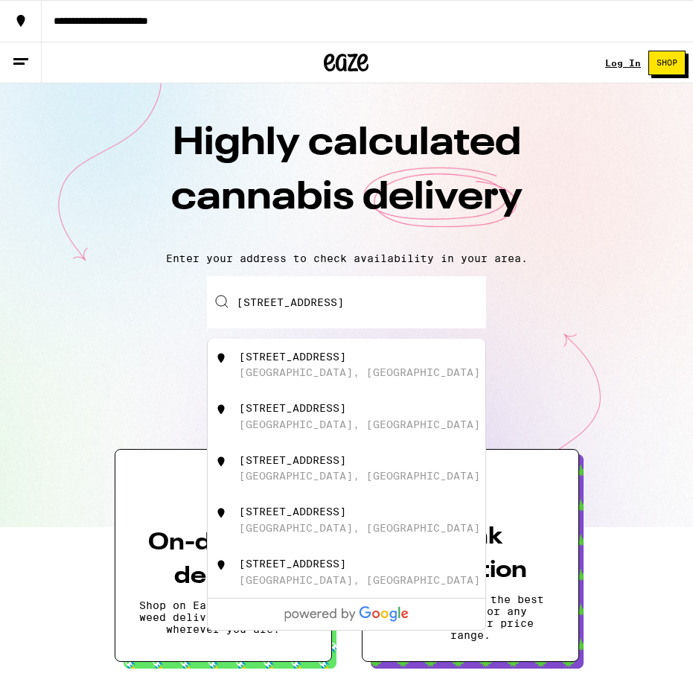 This screenshot has height=685, width=693. What do you see at coordinates (623, 63) in the screenshot?
I see `a: Log In` at bounding box center [623, 63].